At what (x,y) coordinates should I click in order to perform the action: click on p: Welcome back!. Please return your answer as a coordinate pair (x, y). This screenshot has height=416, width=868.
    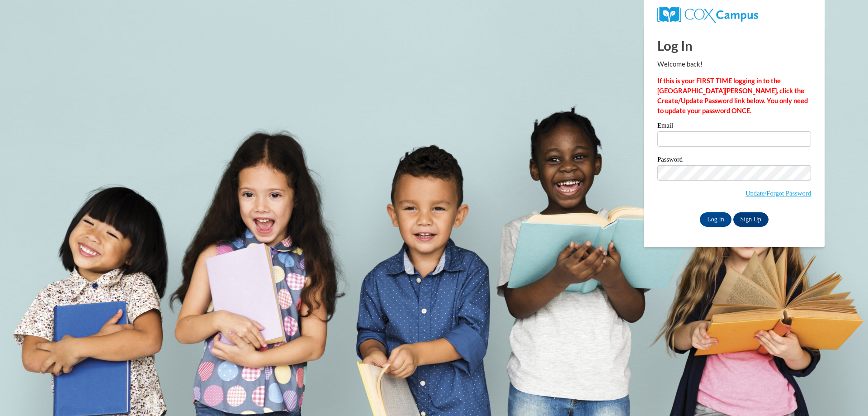
    Looking at the image, I should click on (734, 65).